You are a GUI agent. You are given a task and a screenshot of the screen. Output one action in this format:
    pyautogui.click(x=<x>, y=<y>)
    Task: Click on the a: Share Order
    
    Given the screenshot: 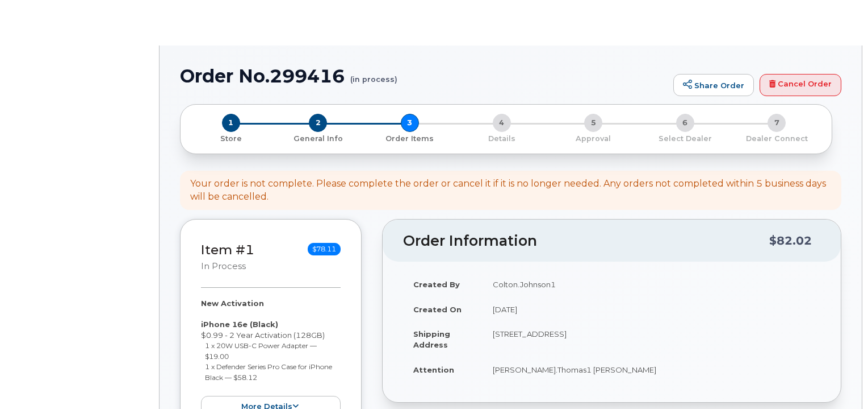 What is the action you would take?
    pyautogui.click(x=714, y=85)
    